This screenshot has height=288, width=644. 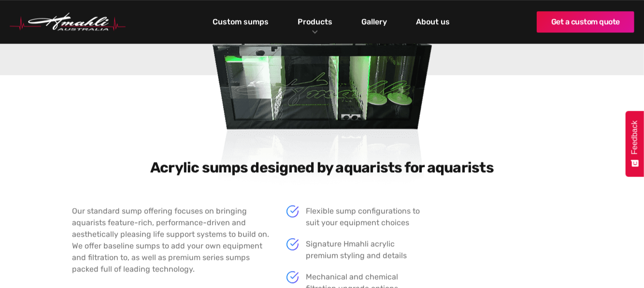 I want to click on h3: Acrylic sumps designed by aquarists for aquarists, so click(x=322, y=167).